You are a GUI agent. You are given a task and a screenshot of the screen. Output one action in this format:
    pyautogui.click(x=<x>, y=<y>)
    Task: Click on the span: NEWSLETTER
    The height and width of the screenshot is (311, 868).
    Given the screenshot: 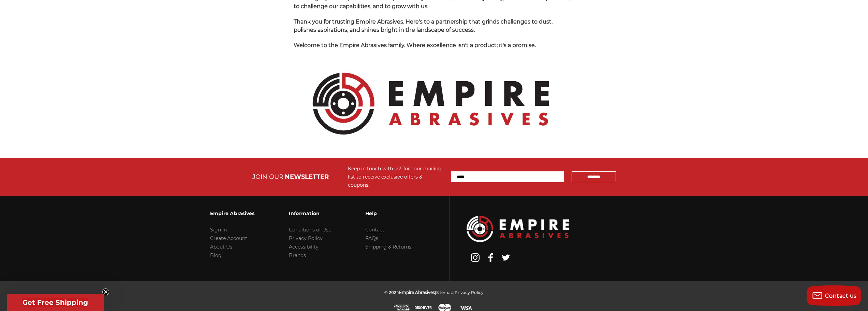 What is the action you would take?
    pyautogui.click(x=306, y=176)
    